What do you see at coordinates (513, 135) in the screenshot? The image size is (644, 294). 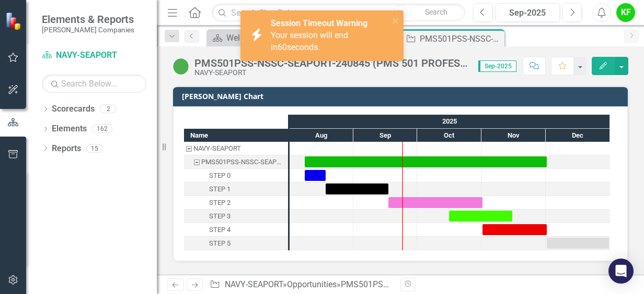 I see `div: Nov` at bounding box center [513, 135].